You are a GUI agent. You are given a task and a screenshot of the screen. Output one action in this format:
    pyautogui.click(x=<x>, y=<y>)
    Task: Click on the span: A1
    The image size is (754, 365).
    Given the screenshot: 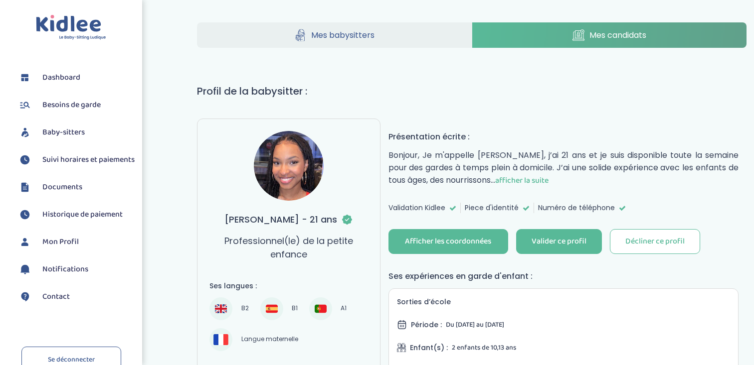 What is the action you would take?
    pyautogui.click(x=343, y=309)
    